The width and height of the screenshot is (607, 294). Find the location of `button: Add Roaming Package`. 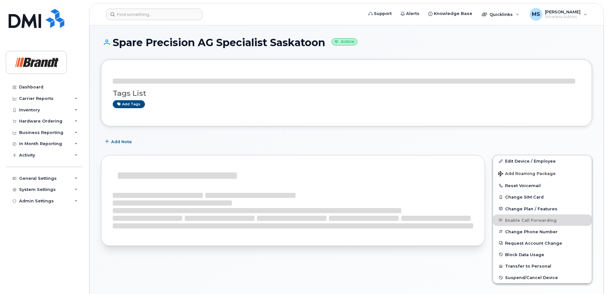

button: Add Roaming Package is located at coordinates (543, 173).